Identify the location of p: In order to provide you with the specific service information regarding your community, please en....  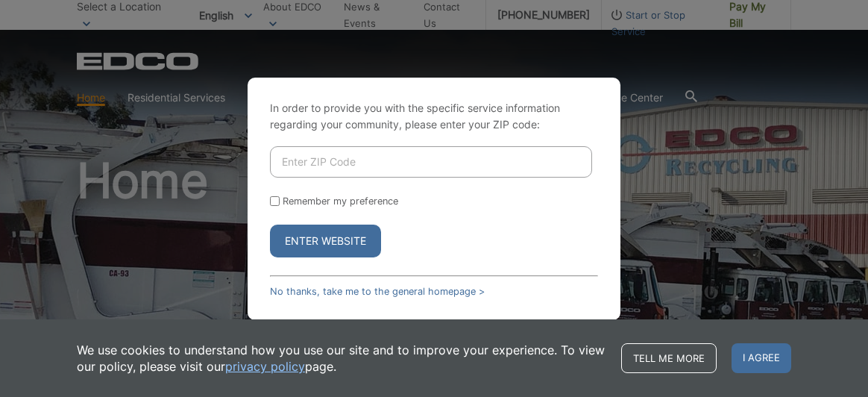
(434, 116).